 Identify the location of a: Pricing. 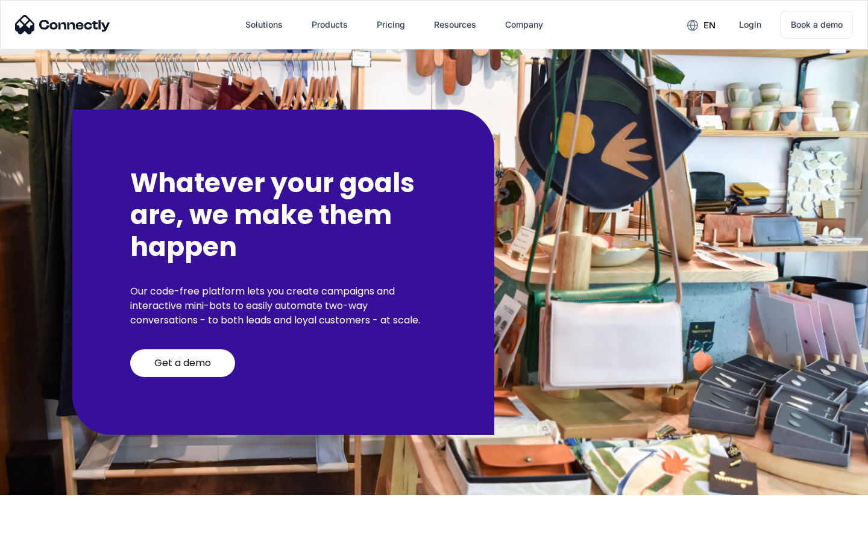
(390, 25).